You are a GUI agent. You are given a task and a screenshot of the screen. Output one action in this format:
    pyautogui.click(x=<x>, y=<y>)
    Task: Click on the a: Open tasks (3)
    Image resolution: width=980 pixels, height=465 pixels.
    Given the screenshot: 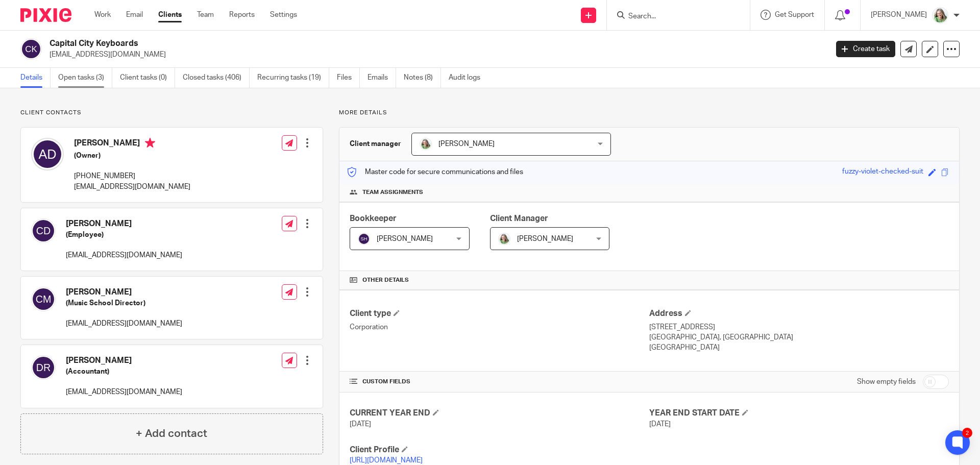 What is the action you would take?
    pyautogui.click(x=85, y=78)
    